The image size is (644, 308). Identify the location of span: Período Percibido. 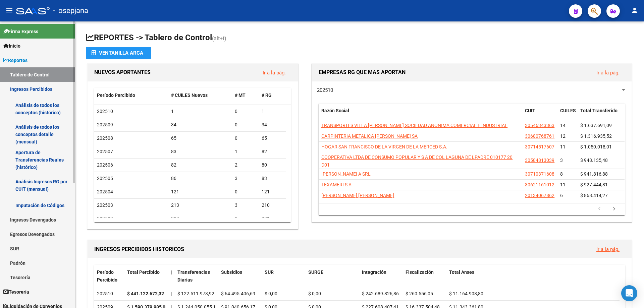
(107, 276).